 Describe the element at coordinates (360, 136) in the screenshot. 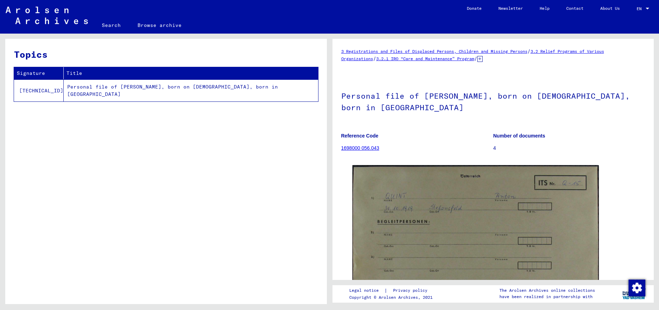

I see `b: Reference Code` at that location.